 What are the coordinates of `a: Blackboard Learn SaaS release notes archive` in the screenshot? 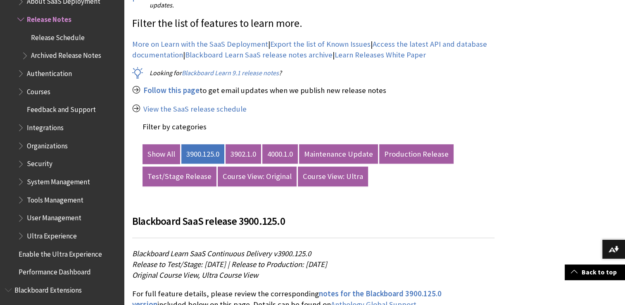 It's located at (258, 55).